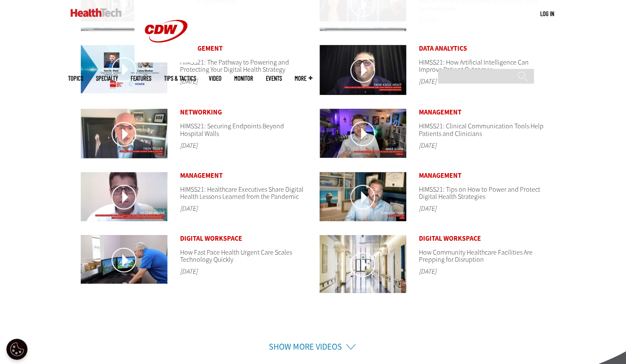 The height and width of the screenshot is (364, 626). What do you see at coordinates (75, 78) in the screenshot?
I see `span: Topics` at bounding box center [75, 78].